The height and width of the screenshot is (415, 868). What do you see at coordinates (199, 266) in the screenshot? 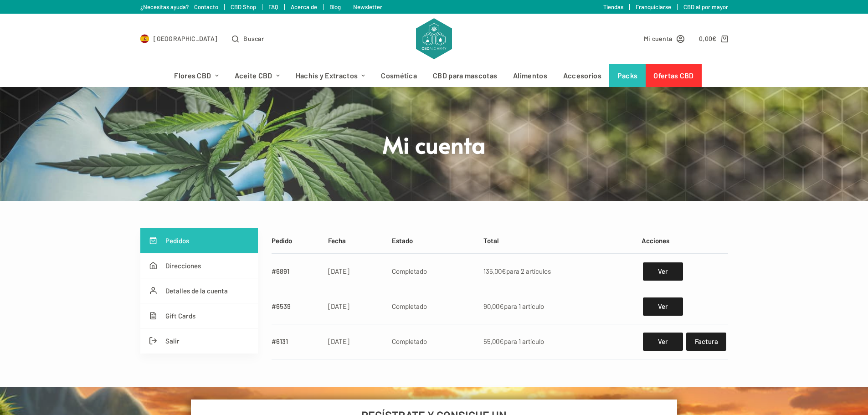
I see `a: Direcciones` at bounding box center [199, 266].